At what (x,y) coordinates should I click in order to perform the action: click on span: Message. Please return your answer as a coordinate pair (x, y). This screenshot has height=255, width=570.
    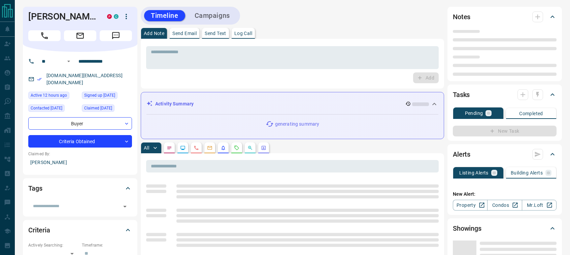
    Looking at the image, I should click on (116, 36).